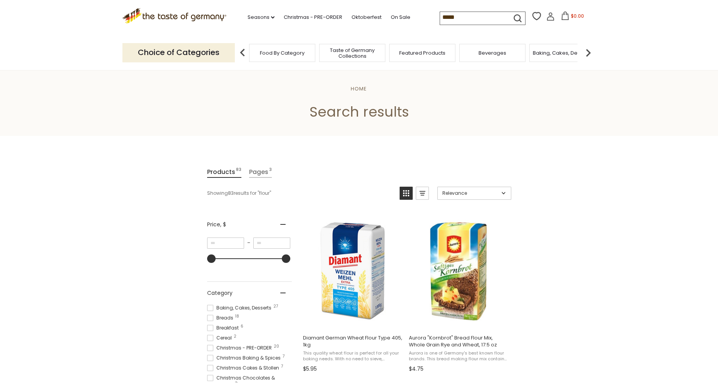 This screenshot has width=718, height=383. What do you see at coordinates (221, 318) in the screenshot?
I see `span: Breads` at bounding box center [221, 318].